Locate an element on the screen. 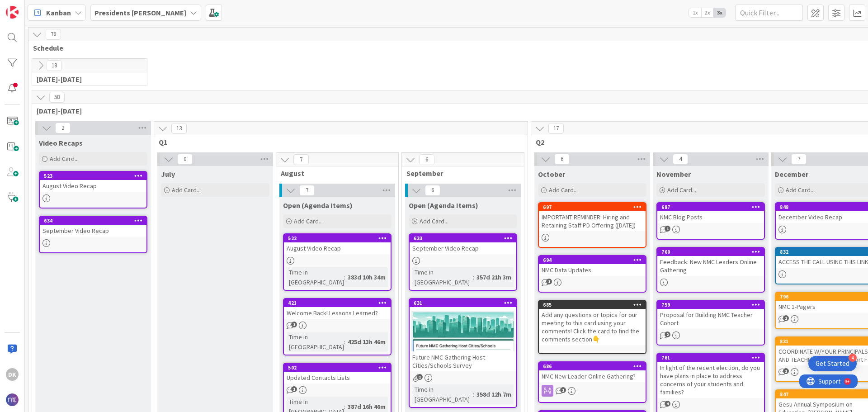  div: 760Feedback: New NMC Leaders Online Gathering is located at coordinates (711, 262).